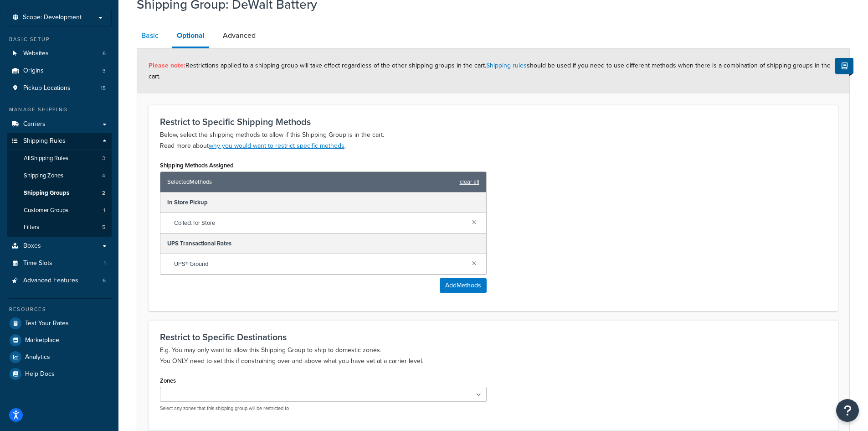 The image size is (868, 431). I want to click on span: Restrictions applied to a shipping group will take effect regardless of the other shipping groups..., so click(489, 71).